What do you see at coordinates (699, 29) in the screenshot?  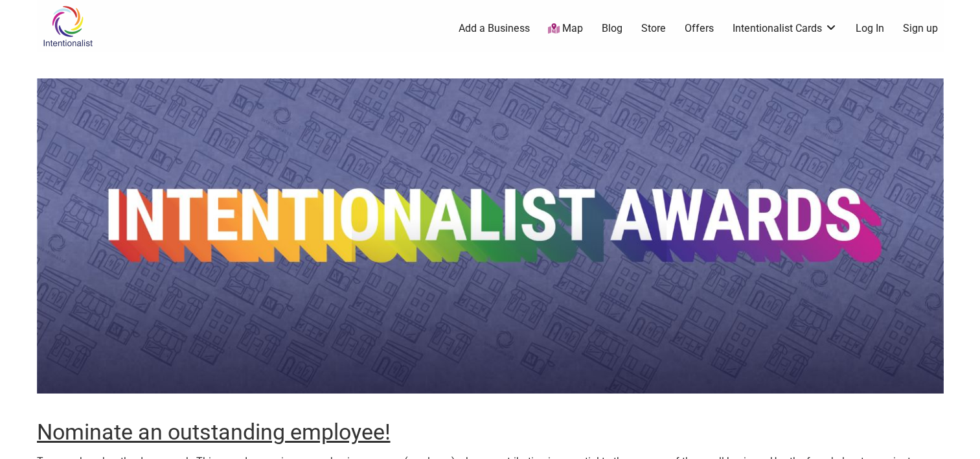 I see `a: Offers` at bounding box center [699, 29].